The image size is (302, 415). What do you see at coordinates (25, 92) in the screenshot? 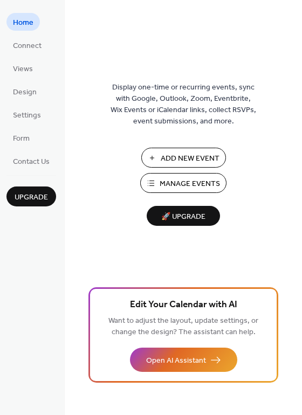
I see `span: Design` at bounding box center [25, 92].